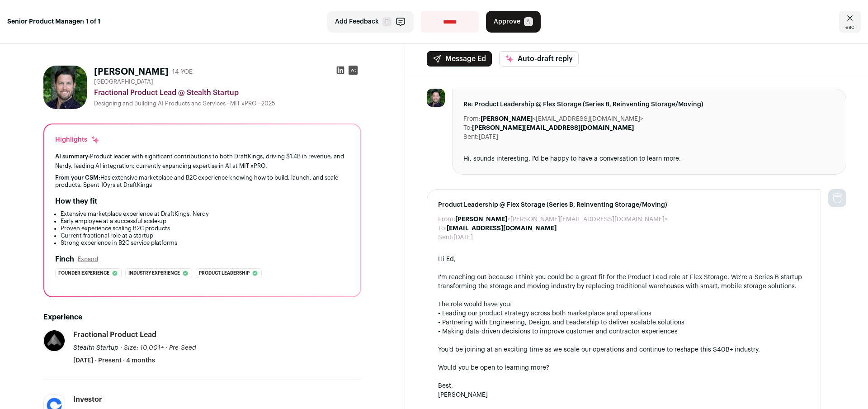 The height and width of the screenshot is (409, 868). What do you see at coordinates (76, 201) in the screenshot?
I see `h2: How they fit` at bounding box center [76, 201].